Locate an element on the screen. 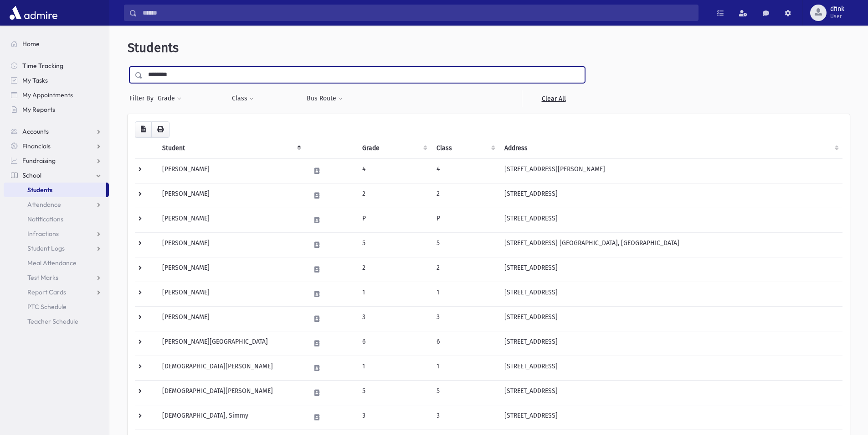 Image resolution: width=868 pixels, height=435 pixels. input: Search is located at coordinates (418, 13).